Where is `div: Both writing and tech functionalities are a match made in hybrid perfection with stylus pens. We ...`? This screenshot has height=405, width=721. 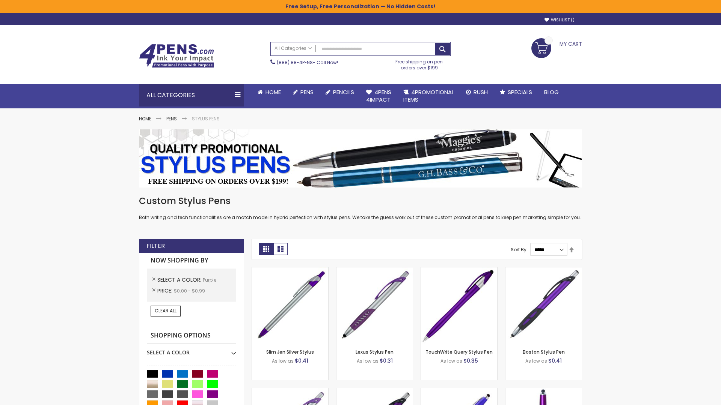
div: Both writing and tech functionalities are a match made in hybrid perfection with stylus pens. We ... is located at coordinates (360, 208).